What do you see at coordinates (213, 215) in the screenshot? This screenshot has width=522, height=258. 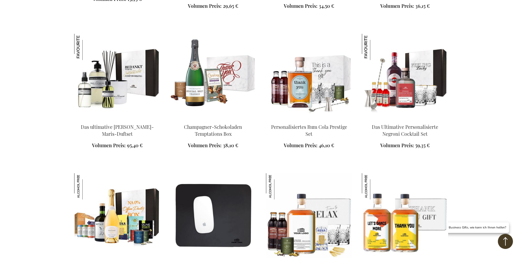 I see `img: Personalised Leather Mouse Pad - Black` at bounding box center [213, 215].